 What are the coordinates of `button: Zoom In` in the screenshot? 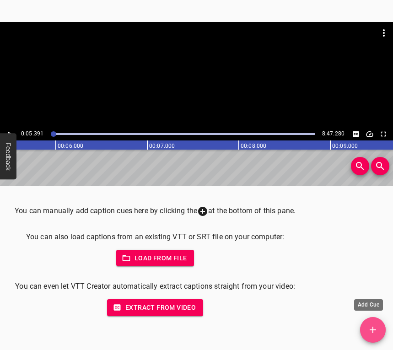 It's located at (360, 166).